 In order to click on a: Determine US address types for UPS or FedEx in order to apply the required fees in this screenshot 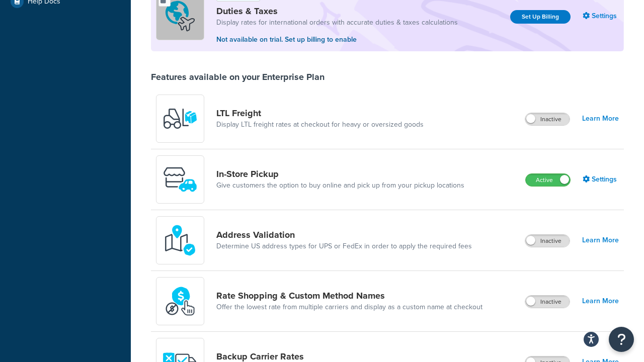, I will do `click(344, 247)`.